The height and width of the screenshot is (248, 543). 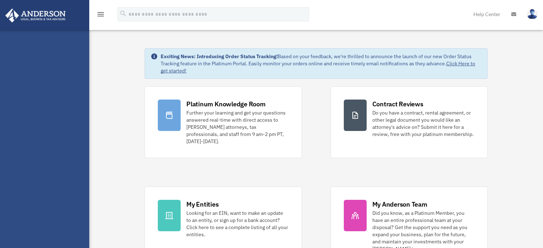 What do you see at coordinates (202, 204) in the screenshot?
I see `div: My Entities` at bounding box center [202, 204].